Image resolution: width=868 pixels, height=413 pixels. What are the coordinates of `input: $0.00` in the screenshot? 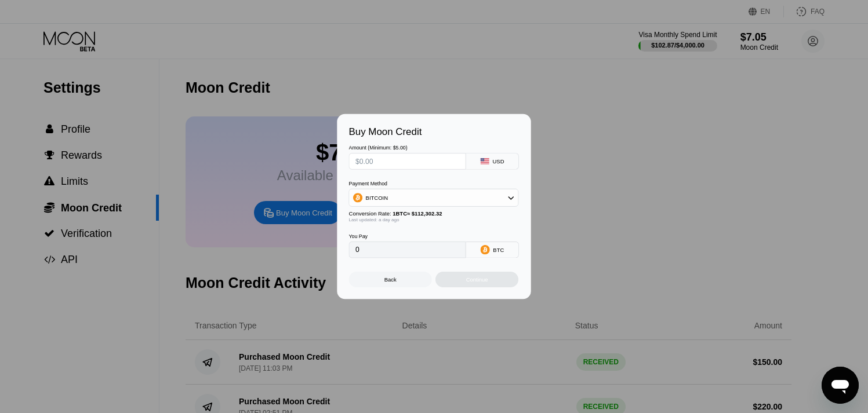 It's located at (407, 161).